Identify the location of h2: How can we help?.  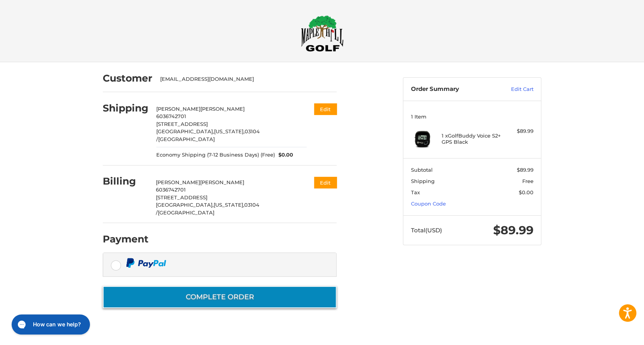
(49, 13).